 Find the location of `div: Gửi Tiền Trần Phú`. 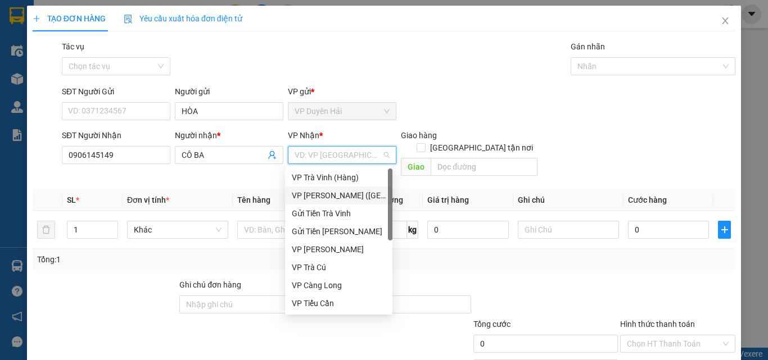

div: Gửi Tiền Trần Phú is located at coordinates (338, 232).